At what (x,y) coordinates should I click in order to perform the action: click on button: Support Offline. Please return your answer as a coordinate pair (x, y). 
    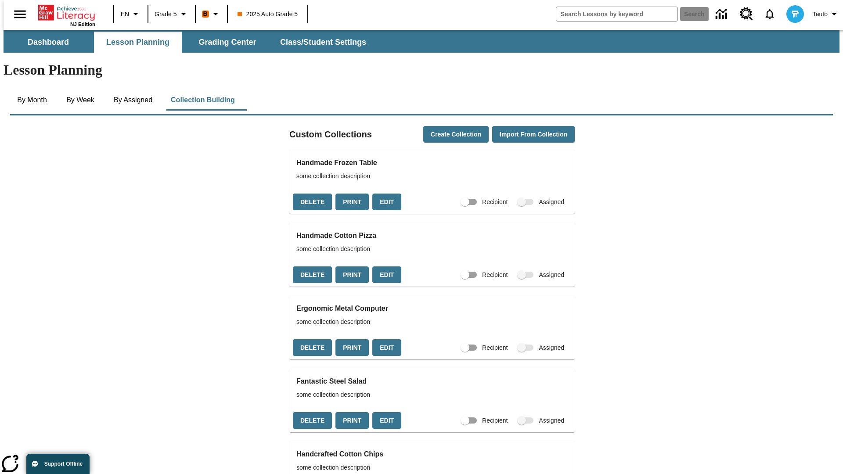
    Looking at the image, I should click on (58, 464).